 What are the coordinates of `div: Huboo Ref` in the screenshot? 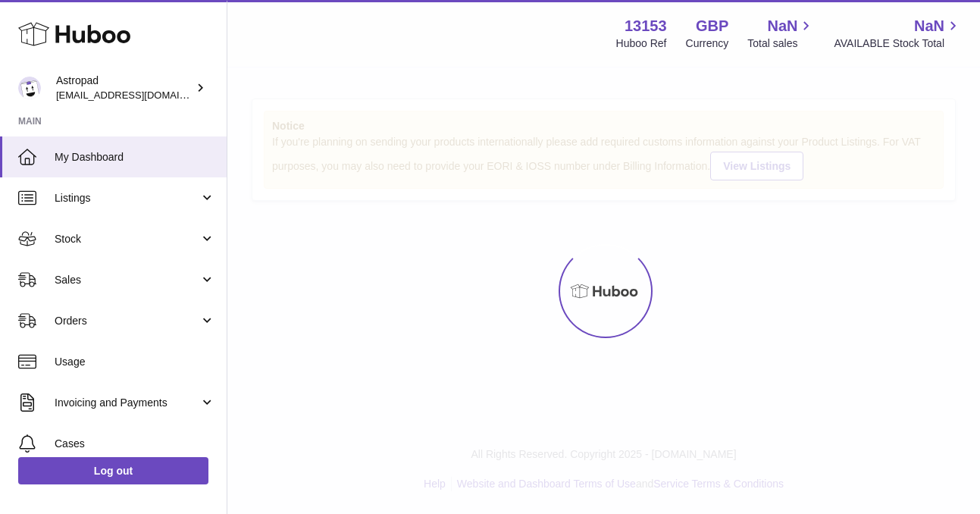 It's located at (641, 43).